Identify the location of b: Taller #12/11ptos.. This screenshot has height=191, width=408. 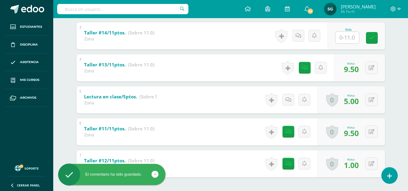
(105, 161).